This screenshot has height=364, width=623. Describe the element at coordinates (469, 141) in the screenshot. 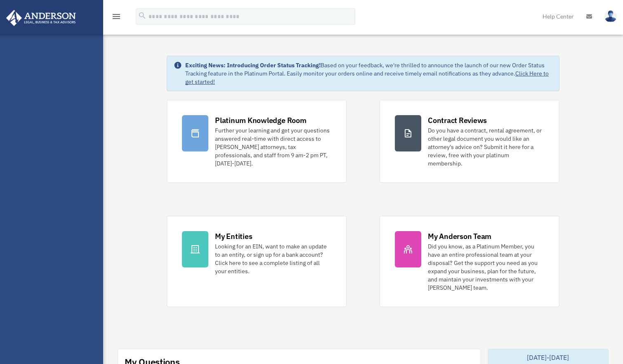

I see `a: Contract Reviews Do you have a contract, rental agreement, or other legal document you would like...` at that location.